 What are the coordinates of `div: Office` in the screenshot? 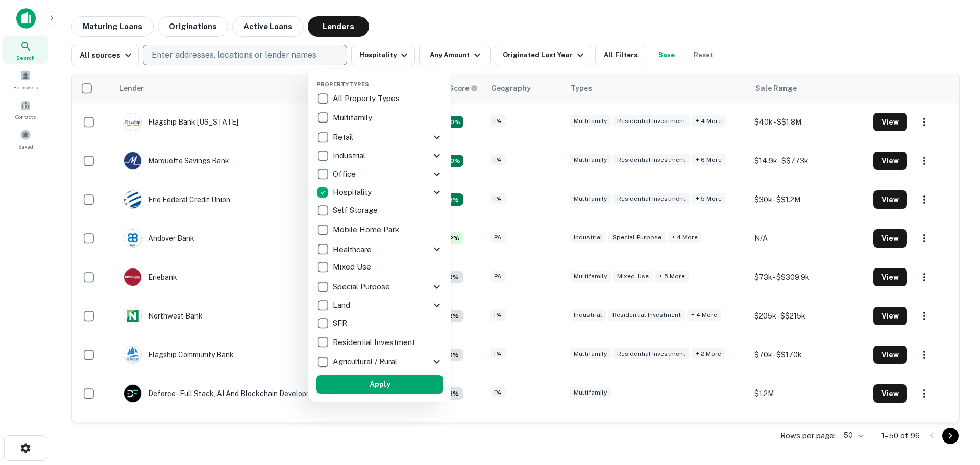 It's located at (379, 174).